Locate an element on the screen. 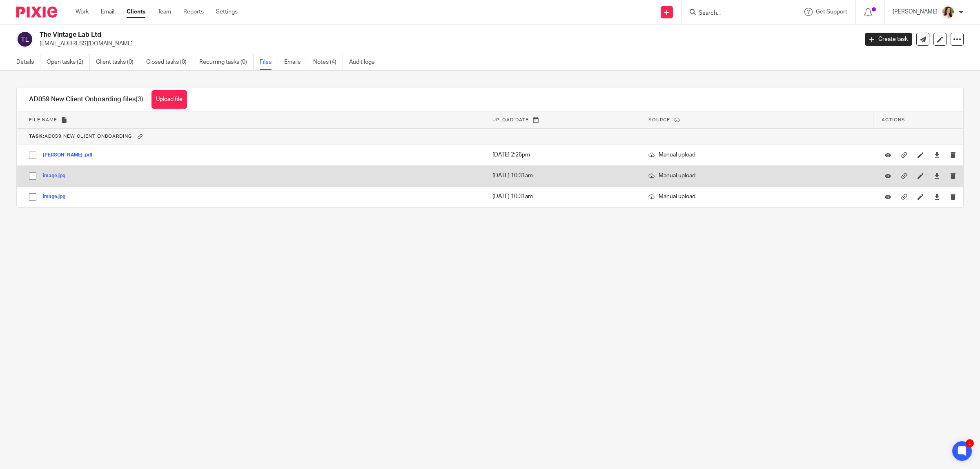 The width and height of the screenshot is (980, 469). a: Details is located at coordinates (29, 62).